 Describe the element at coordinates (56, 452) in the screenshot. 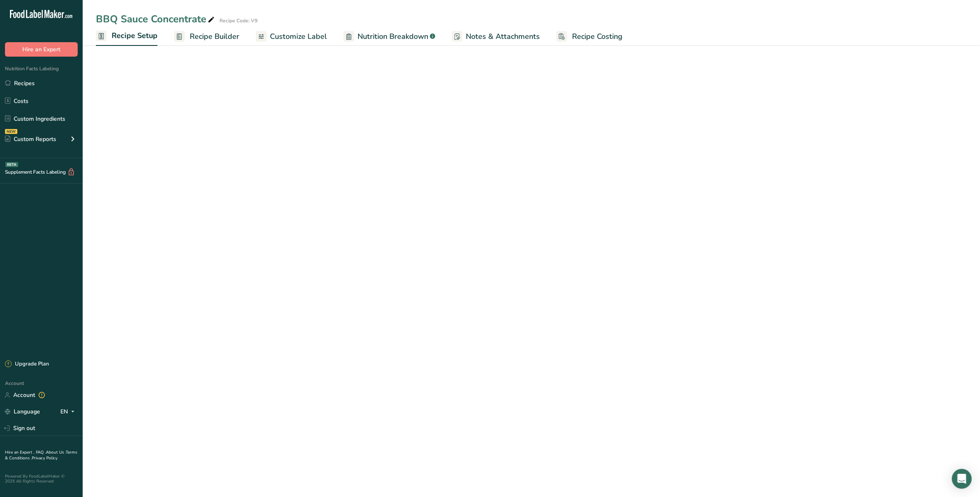

I see `a: About Us .` at that location.